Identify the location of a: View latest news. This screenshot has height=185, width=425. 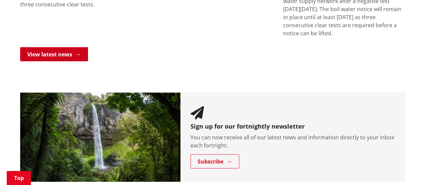
(54, 54).